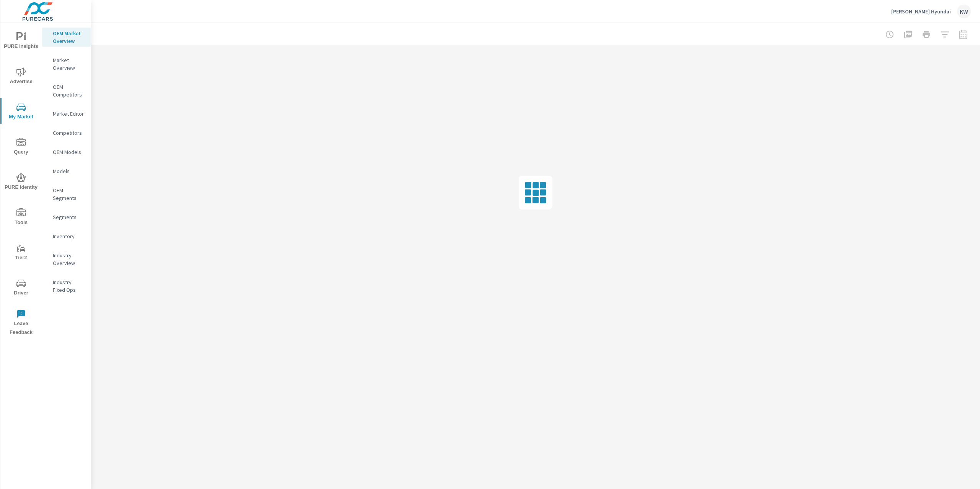  Describe the element at coordinates (69, 236) in the screenshot. I see `p: Inventory` at that location.